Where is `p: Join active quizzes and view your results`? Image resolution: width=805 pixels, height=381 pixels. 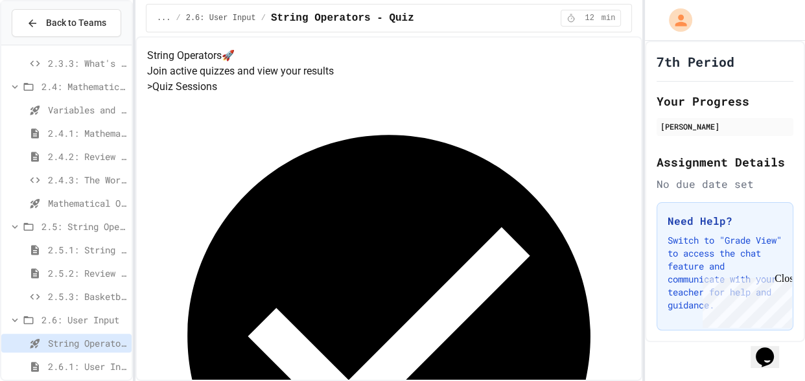 p: Join active quizzes and view your results is located at coordinates (389, 71).